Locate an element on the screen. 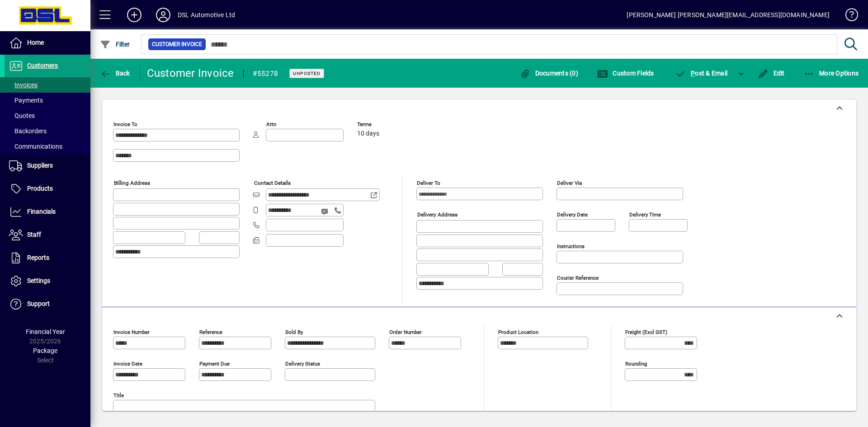 The image size is (868, 427). a: Communications is located at coordinates (48, 146).